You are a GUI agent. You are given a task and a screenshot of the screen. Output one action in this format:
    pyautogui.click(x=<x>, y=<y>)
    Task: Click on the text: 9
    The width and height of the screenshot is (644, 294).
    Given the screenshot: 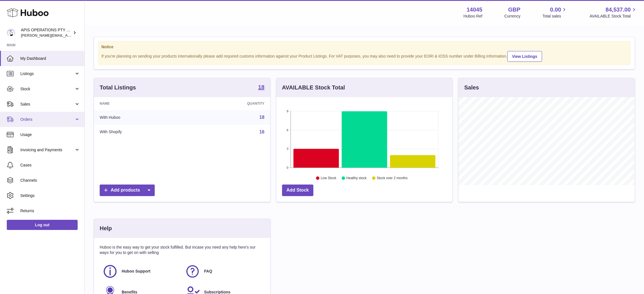 What is the action you would take?
    pyautogui.click(x=288, y=111)
    